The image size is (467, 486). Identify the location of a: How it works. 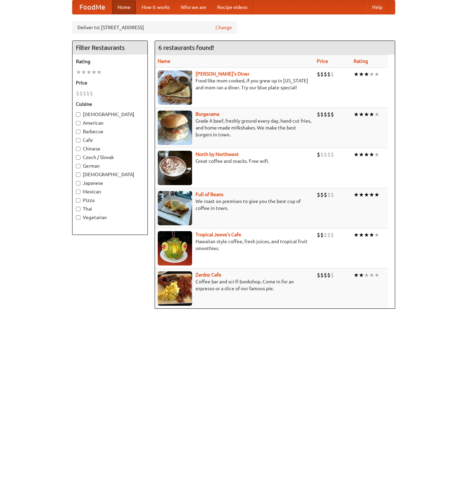
(156, 7).